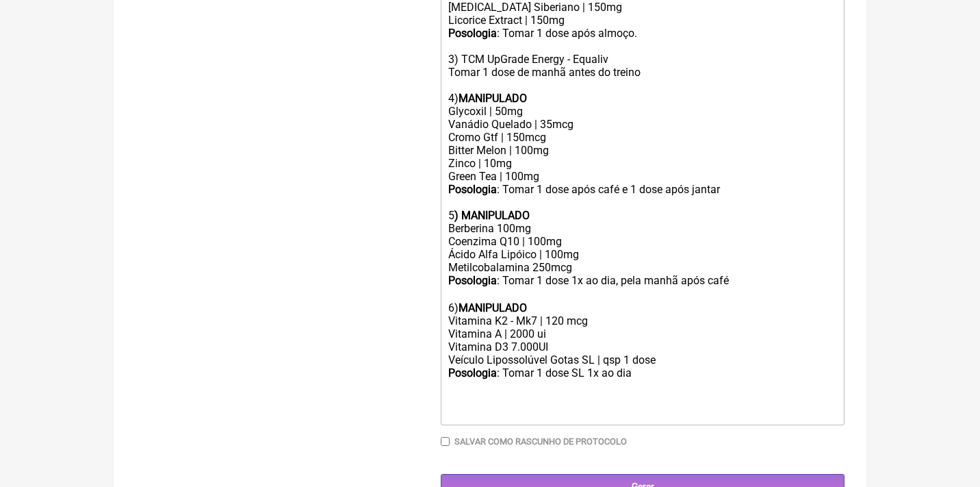  What do you see at coordinates (541, 441) in the screenshot?
I see `label: Salvar como rascunho de Protocolo` at bounding box center [541, 441].